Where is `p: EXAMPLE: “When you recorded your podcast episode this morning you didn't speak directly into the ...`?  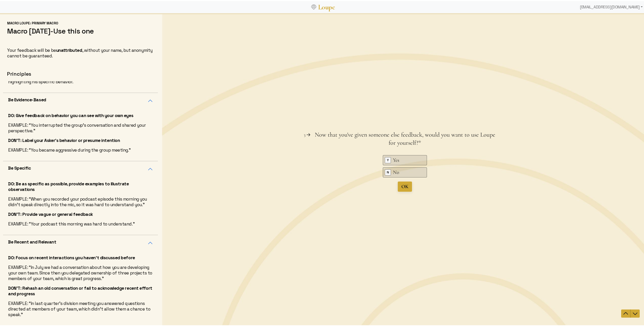
p: EXAMPLE: “When you recorded your podcast episode this morning you didn't speak directly into the ... is located at coordinates (81, 201).